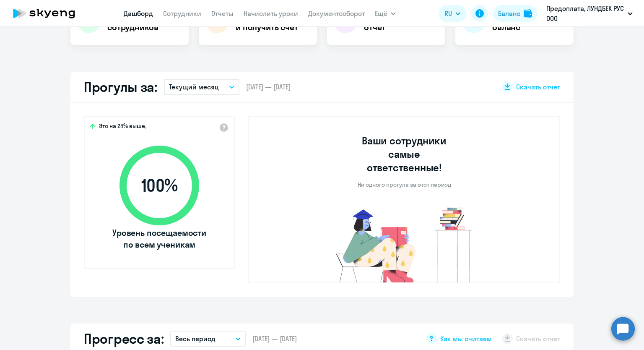 The height and width of the screenshot is (350, 644). I want to click on a: Отчеты, so click(222, 13).